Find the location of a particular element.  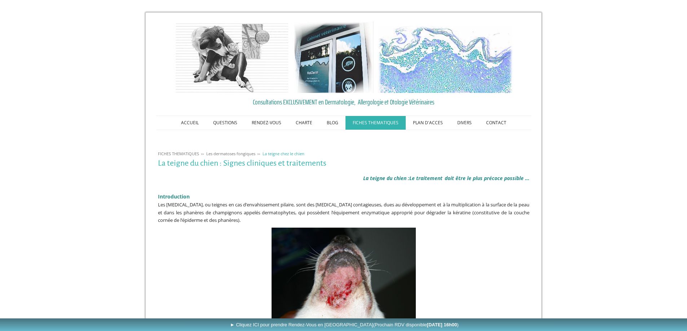

span: Les dermatoses fongiques is located at coordinates (231, 154).